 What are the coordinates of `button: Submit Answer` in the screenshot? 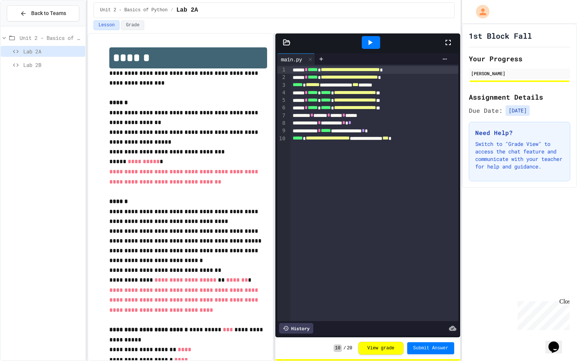 It's located at (431, 348).